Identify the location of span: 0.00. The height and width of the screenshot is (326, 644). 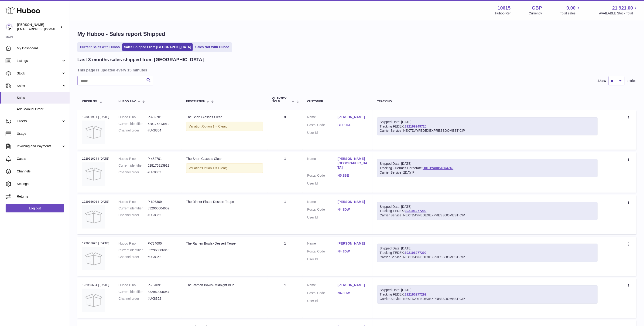
(571, 8).